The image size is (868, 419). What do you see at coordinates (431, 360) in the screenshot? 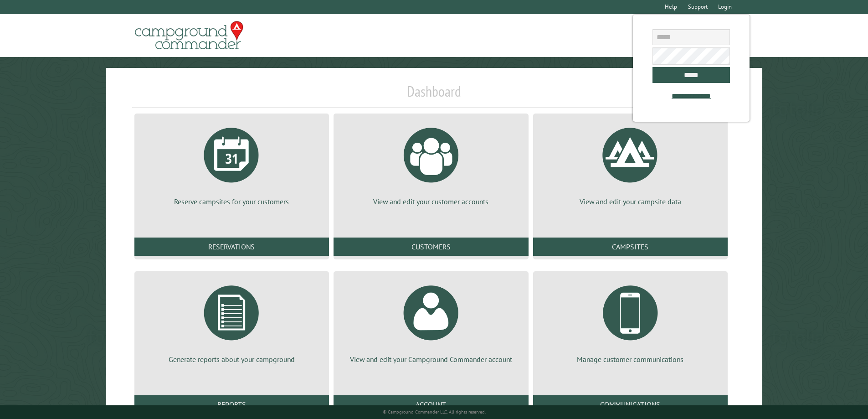
I see `p: View and edit your Campground Commander account` at bounding box center [431, 360].